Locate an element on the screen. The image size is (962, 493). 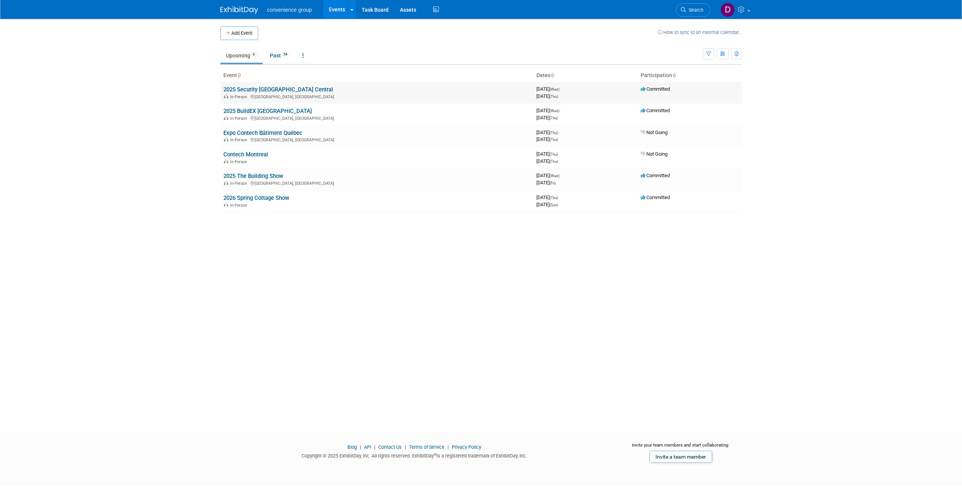
a: Upcoming6 is located at coordinates (242, 56).